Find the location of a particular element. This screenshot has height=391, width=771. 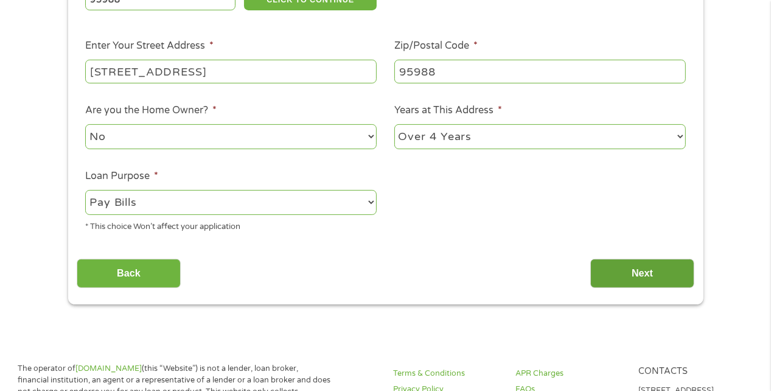

label: Loan Purpose is located at coordinates (122, 176).